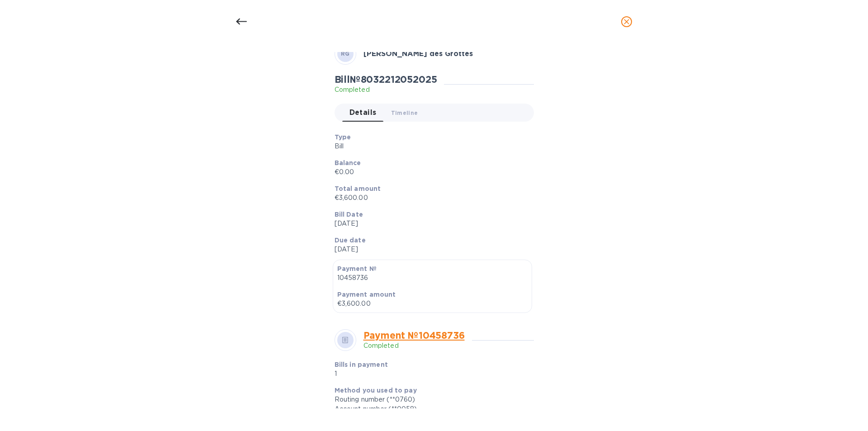 The width and height of the screenshot is (868, 431). I want to click on b: Payment amount, so click(366, 294).